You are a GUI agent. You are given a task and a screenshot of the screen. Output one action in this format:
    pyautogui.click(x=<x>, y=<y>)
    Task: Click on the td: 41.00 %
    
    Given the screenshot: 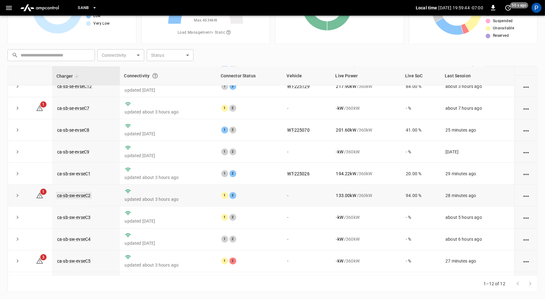 What is the action you would take?
    pyautogui.click(x=421, y=130)
    